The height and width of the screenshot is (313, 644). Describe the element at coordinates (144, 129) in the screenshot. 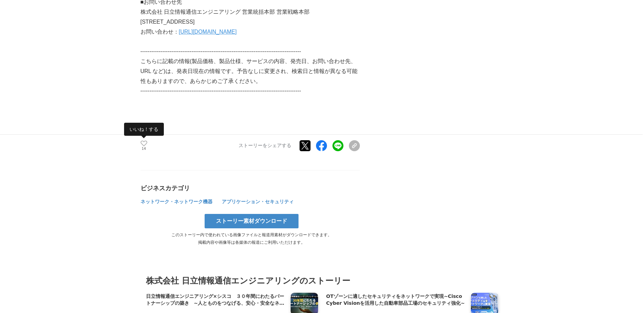

I see `span: いいね！する` at that location.